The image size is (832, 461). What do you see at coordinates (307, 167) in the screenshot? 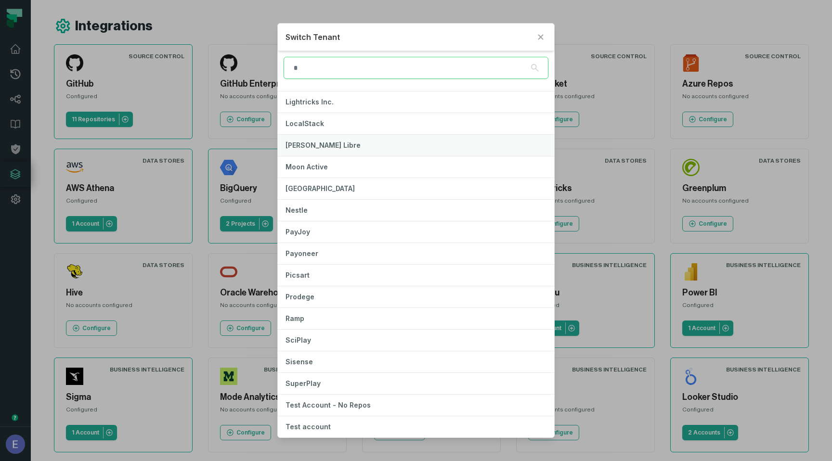
I see `span: Moon Active` at bounding box center [307, 167].